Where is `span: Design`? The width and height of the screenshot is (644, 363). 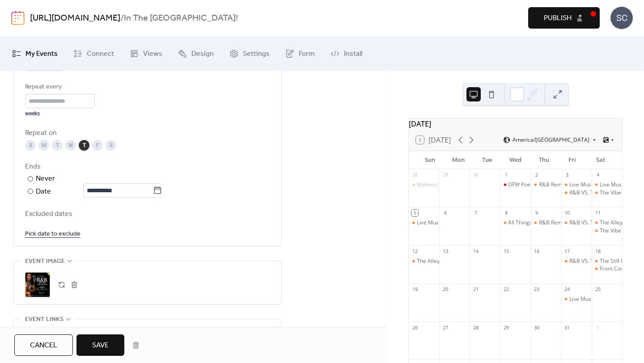 span: Design is located at coordinates (203, 54).